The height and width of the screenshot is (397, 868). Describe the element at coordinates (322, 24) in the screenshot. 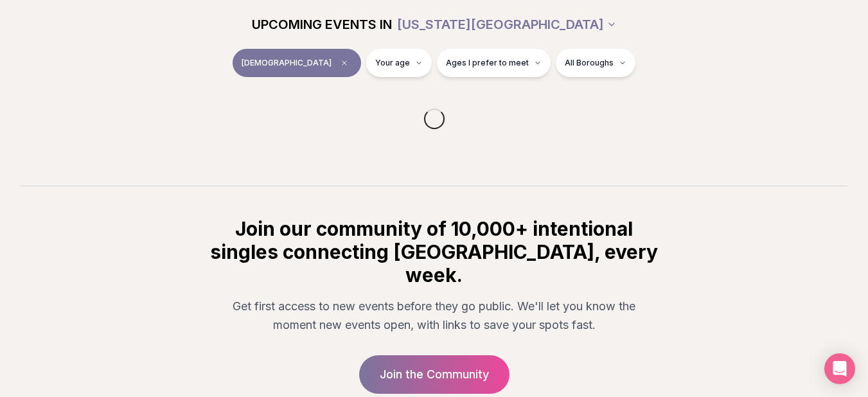

I see `span: UPCOMING EVENTS IN` at that location.